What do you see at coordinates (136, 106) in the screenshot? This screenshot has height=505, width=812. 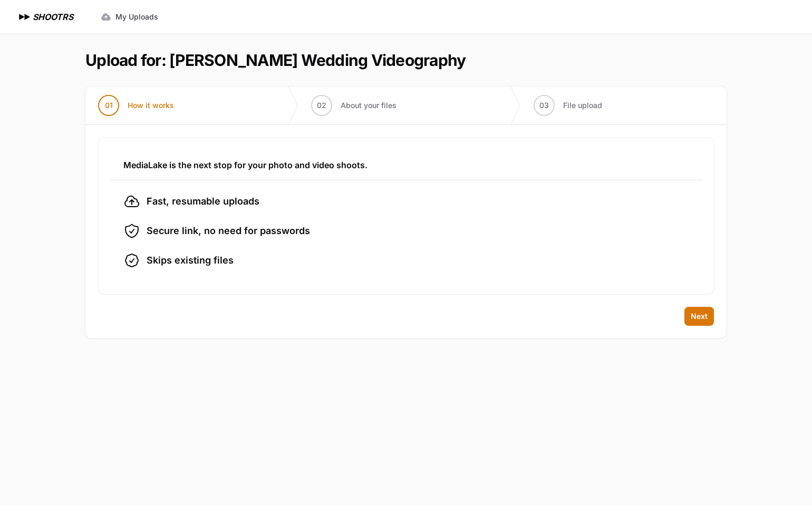 I see `button: 01 How it works` at bounding box center [136, 106].